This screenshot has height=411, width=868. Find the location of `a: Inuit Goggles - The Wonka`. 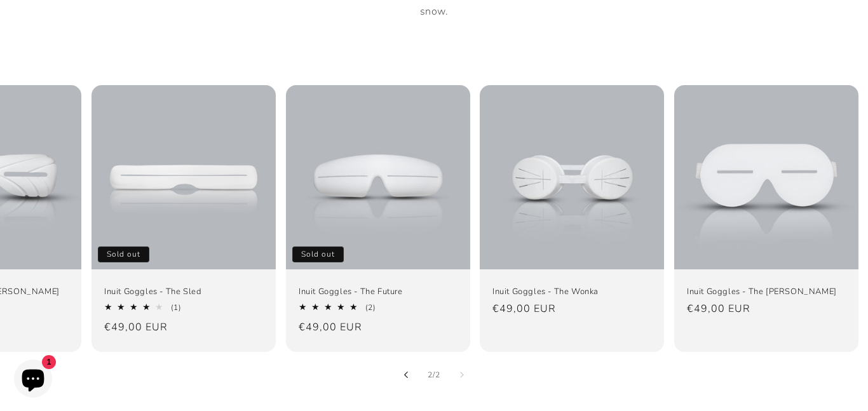

a: Inuit Goggles - The Wonka is located at coordinates (572, 291).